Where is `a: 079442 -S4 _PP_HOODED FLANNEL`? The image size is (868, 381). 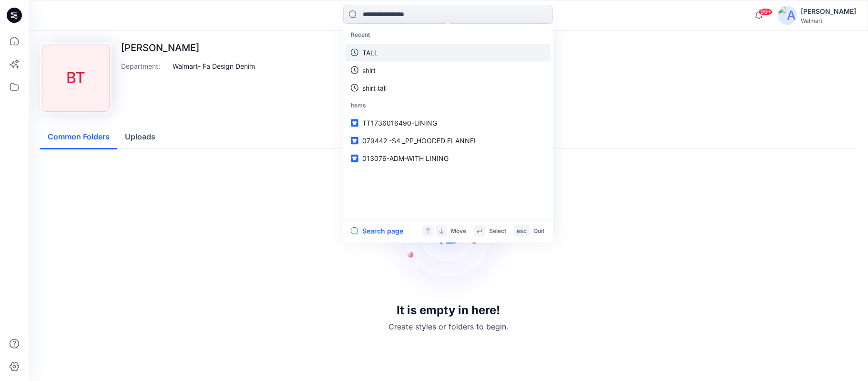 a: 079442 -S4 _PP_HOODED FLANNEL is located at coordinates (448, 140).